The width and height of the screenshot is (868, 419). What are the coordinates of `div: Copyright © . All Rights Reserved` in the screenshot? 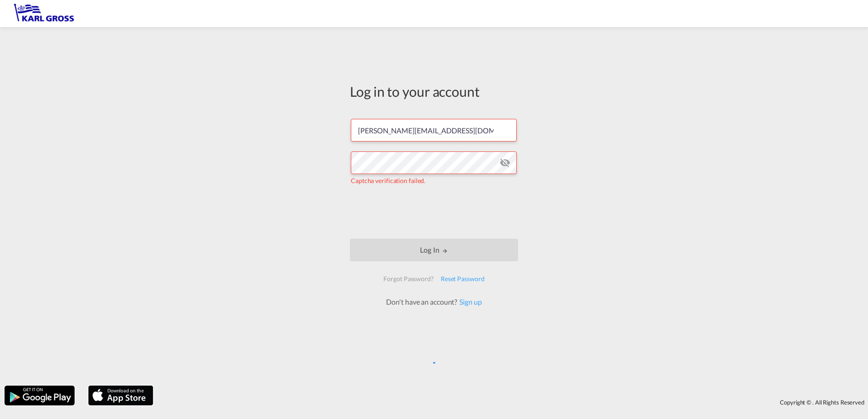 It's located at (512, 402).